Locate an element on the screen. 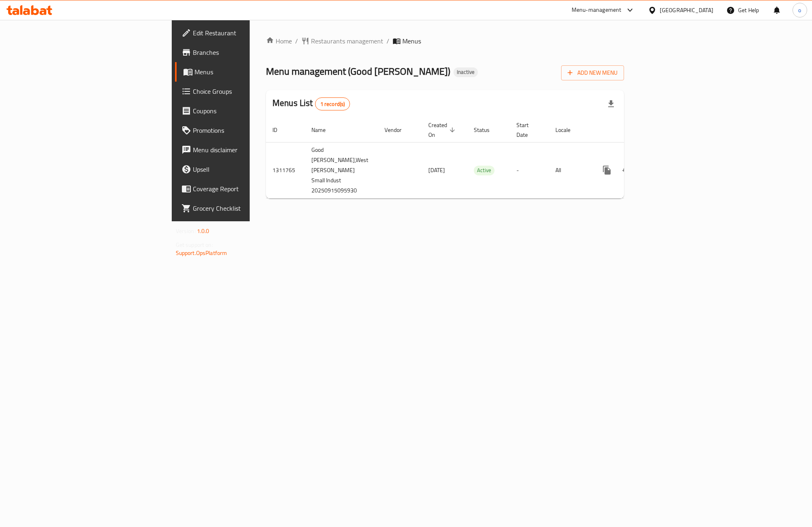  a: Restaurants management is located at coordinates (342, 41).